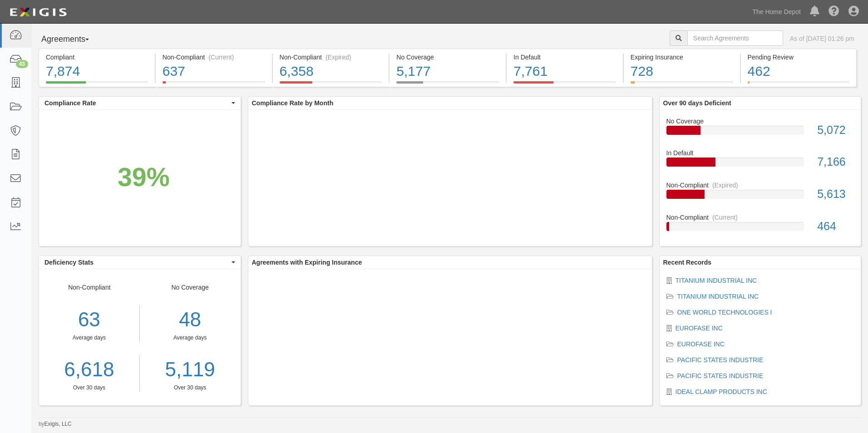  What do you see at coordinates (331, 57) in the screenshot?
I see `div: Non-Compliant (Expired)` at bounding box center [331, 57].